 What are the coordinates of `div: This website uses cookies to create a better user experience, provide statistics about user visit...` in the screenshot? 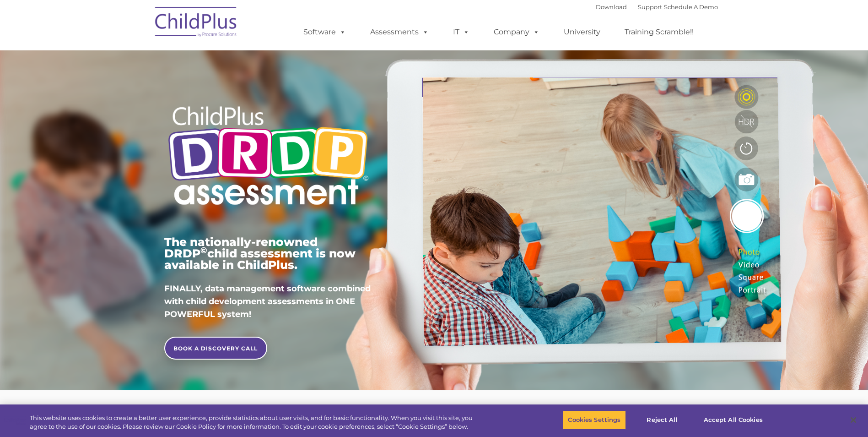 It's located at (254, 423).